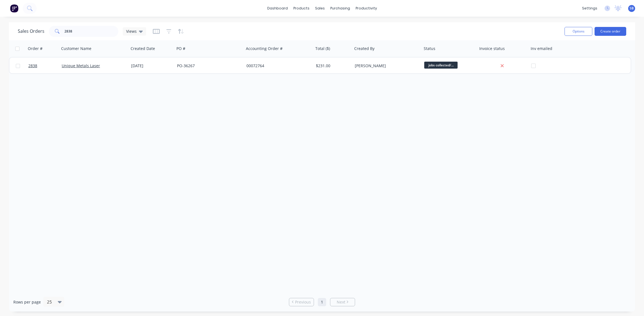 This screenshot has width=644, height=316. What do you see at coordinates (320, 8) in the screenshot?
I see `div: sales` at bounding box center [320, 8].